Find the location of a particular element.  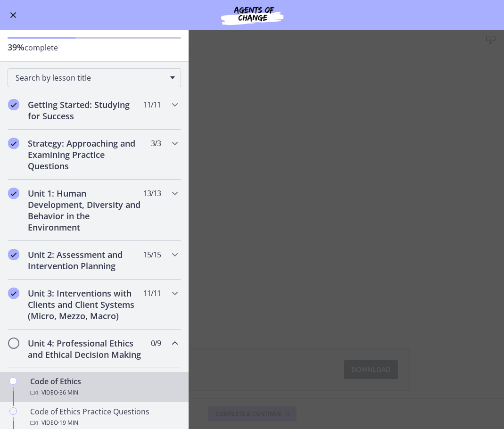

h2: Unit 3: Interventions with Clients and Client Systems (Micro, Mezzo, Macro) is located at coordinates (85, 304).